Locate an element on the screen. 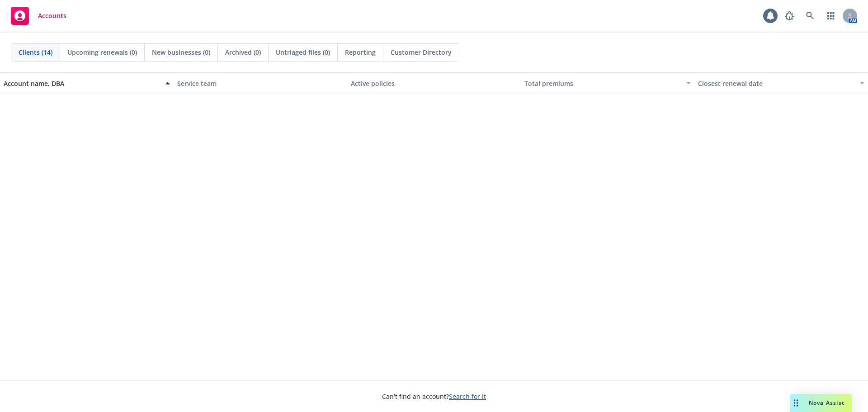  div: Drag to move is located at coordinates (795, 403).